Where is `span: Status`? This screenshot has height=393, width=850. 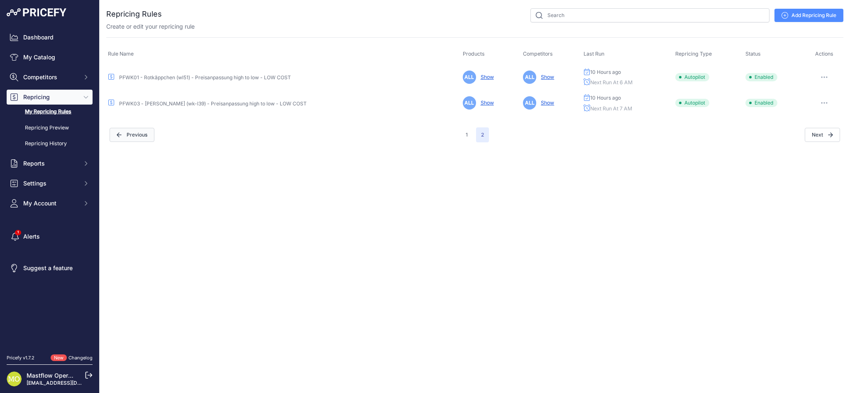
span: Status is located at coordinates (753, 54).